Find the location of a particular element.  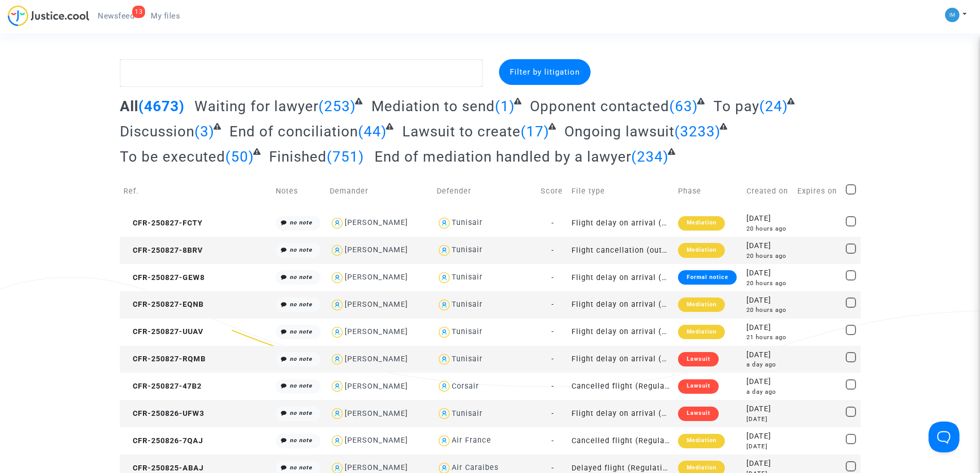

span: To be executed is located at coordinates (172, 157).